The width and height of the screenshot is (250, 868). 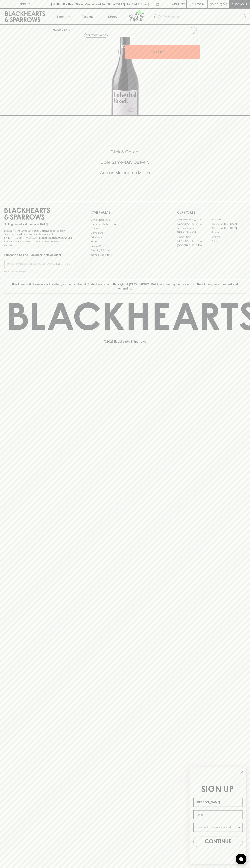 What do you see at coordinates (125, 242) in the screenshot?
I see `a: FAQ's` at bounding box center [125, 242].